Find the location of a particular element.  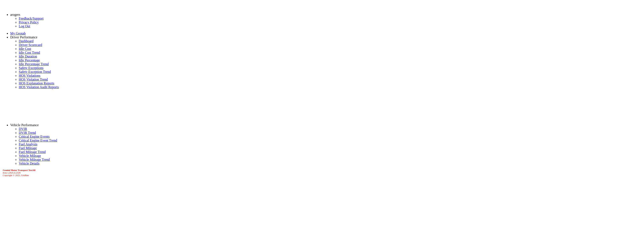

a: Idle Cost is located at coordinates (25, 48).